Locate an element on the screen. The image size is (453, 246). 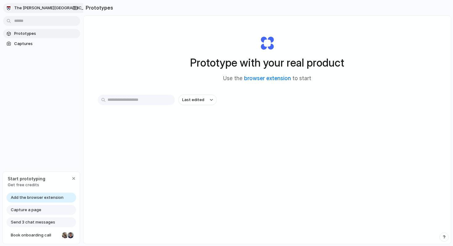
a: Captures is located at coordinates (42, 44).